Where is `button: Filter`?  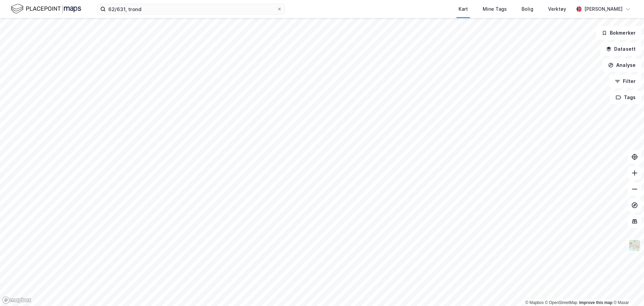
button: Filter is located at coordinates (625, 81).